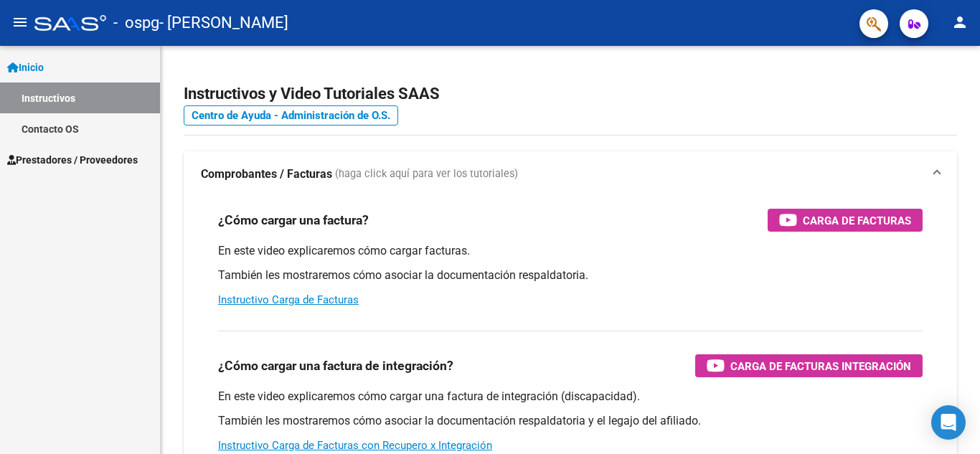  I want to click on h2: Instructivos y Video Tutoriales SAAS, so click(570, 94).